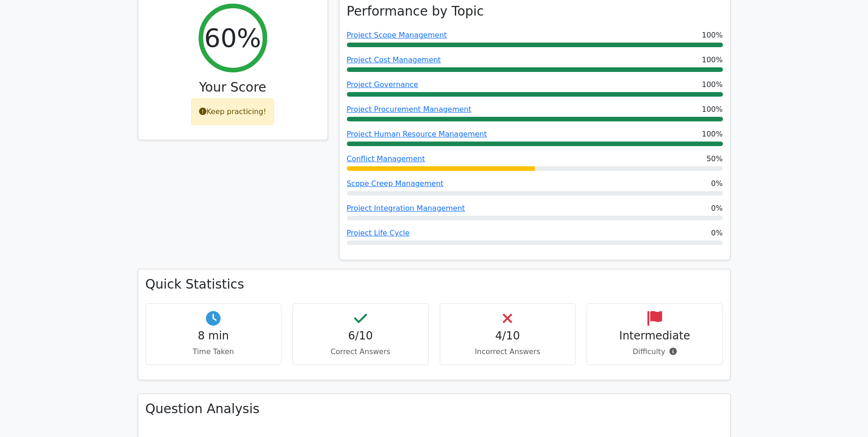  I want to click on a: Project Procurement Management, so click(409, 109).